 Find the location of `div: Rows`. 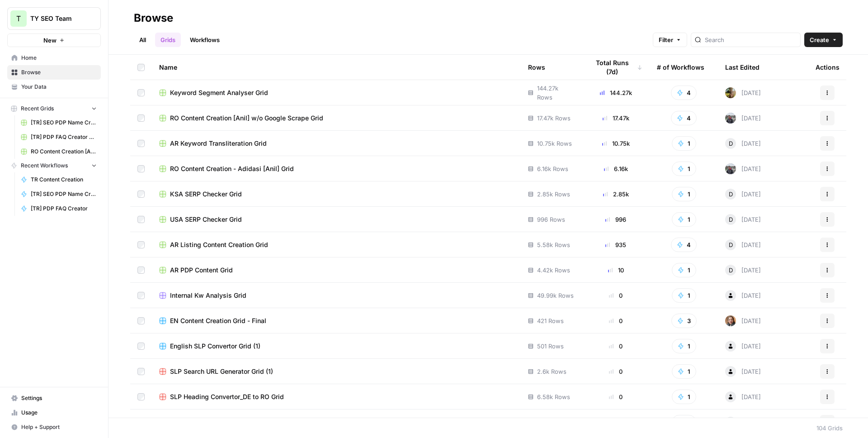

div: Rows is located at coordinates (536, 67).